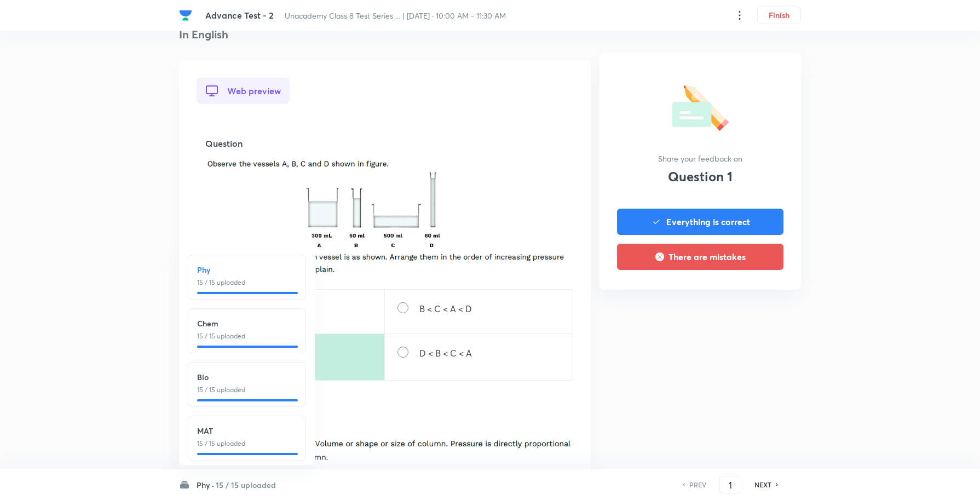 Image resolution: width=980 pixels, height=500 pixels. Describe the element at coordinates (700, 222) in the screenshot. I see `button: Everything is correct` at that location.